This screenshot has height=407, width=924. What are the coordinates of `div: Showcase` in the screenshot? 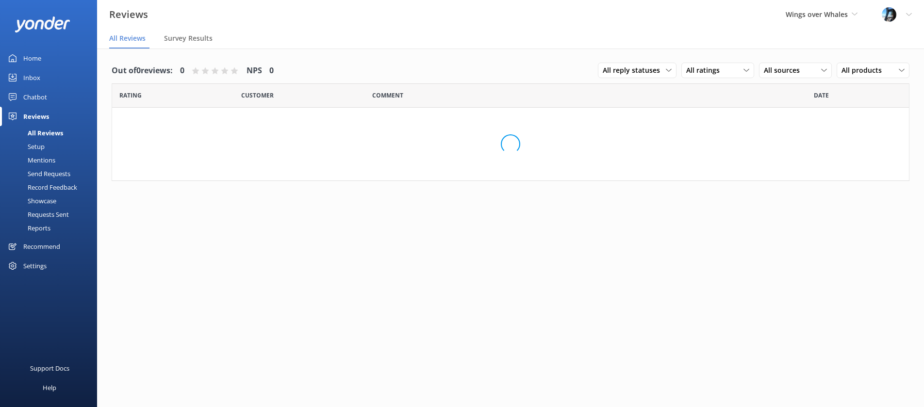 It's located at (31, 201).